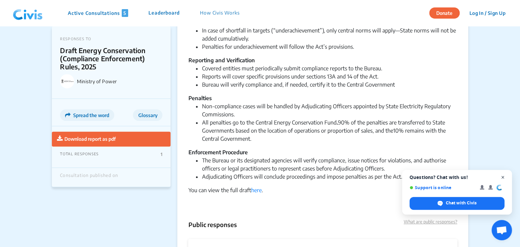  Describe the element at coordinates (329, 85) in the screenshot. I see `li: Bureau will verify compliance and, if needed, certify it to the Central Government` at that location.